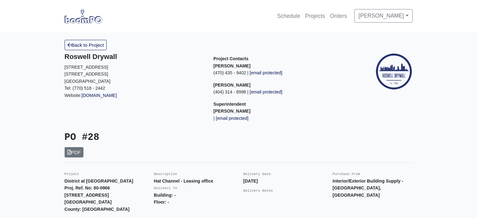 The height and width of the screenshot is (218, 477). I want to click on a: Orders, so click(339, 16).